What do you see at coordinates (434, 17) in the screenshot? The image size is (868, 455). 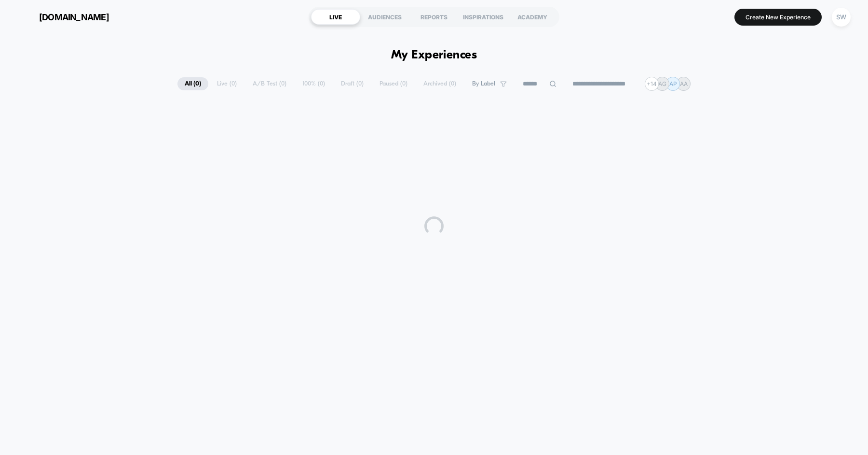 I see `div: REPORTS` at bounding box center [434, 17].